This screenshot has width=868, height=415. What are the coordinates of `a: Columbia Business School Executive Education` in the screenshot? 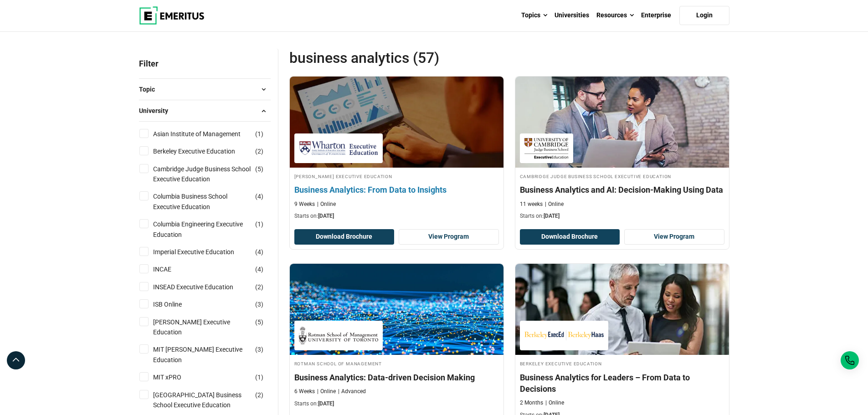 It's located at (211, 201).